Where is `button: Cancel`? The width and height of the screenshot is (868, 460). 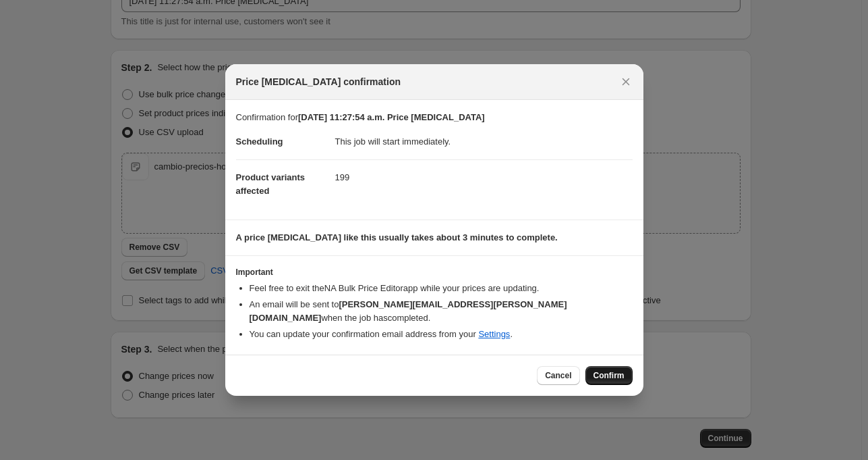
button: Cancel is located at coordinates (558, 375).